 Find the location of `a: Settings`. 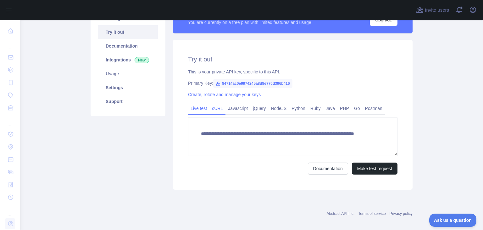

a: Settings is located at coordinates (128, 87).